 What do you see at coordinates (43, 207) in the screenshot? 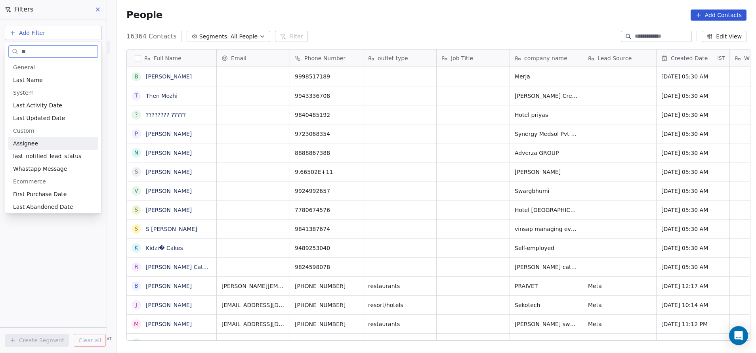
I see `span: Last Abandoned Date` at bounding box center [43, 207].